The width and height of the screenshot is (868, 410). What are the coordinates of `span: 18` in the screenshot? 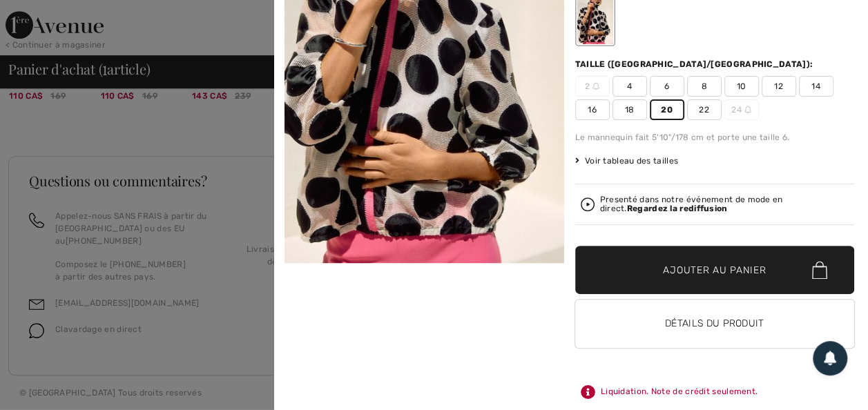 It's located at (630, 110).